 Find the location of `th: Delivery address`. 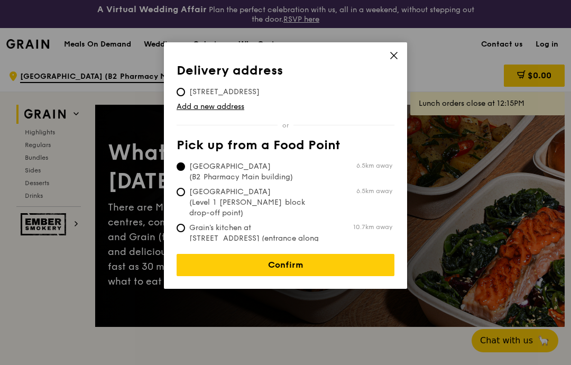

th: Delivery address is located at coordinates (285, 73).